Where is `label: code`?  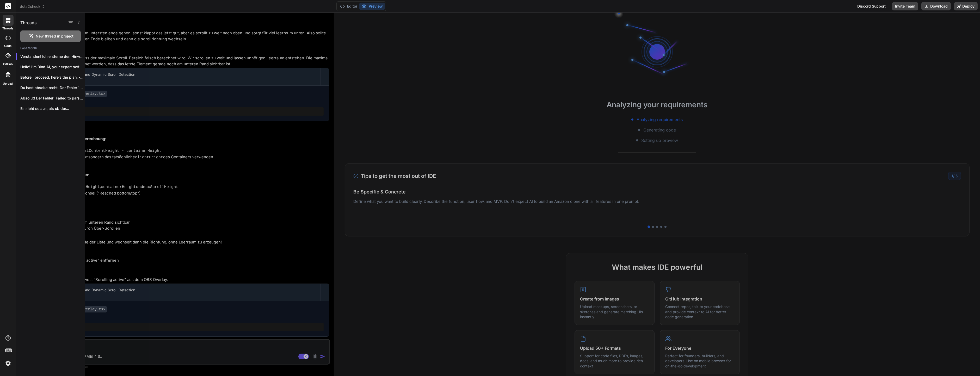
label: code is located at coordinates (8, 46).